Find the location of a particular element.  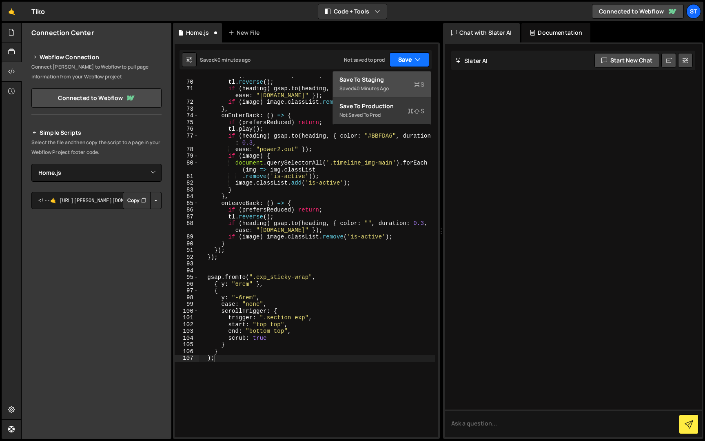

div: 72 is located at coordinates (186, 102).